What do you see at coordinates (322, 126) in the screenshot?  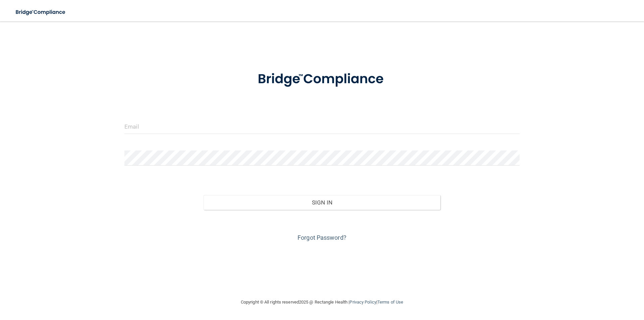 I see `input: Email` at bounding box center [322, 126].